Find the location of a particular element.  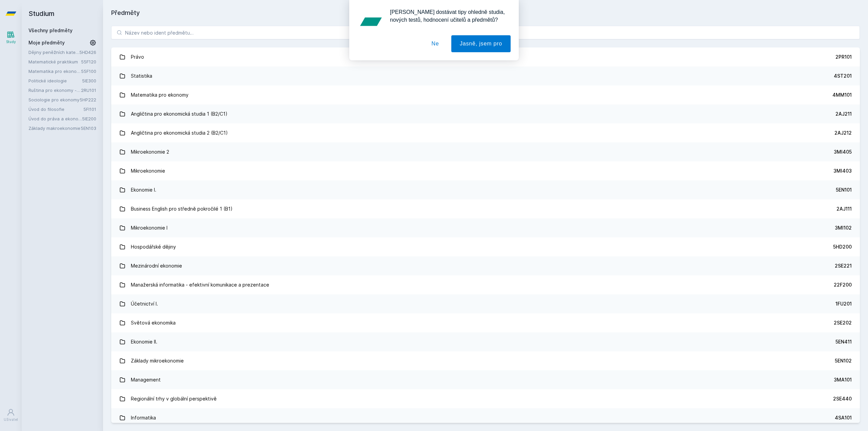

a: Základy mikroekonomie 5EN102 is located at coordinates (486, 361).